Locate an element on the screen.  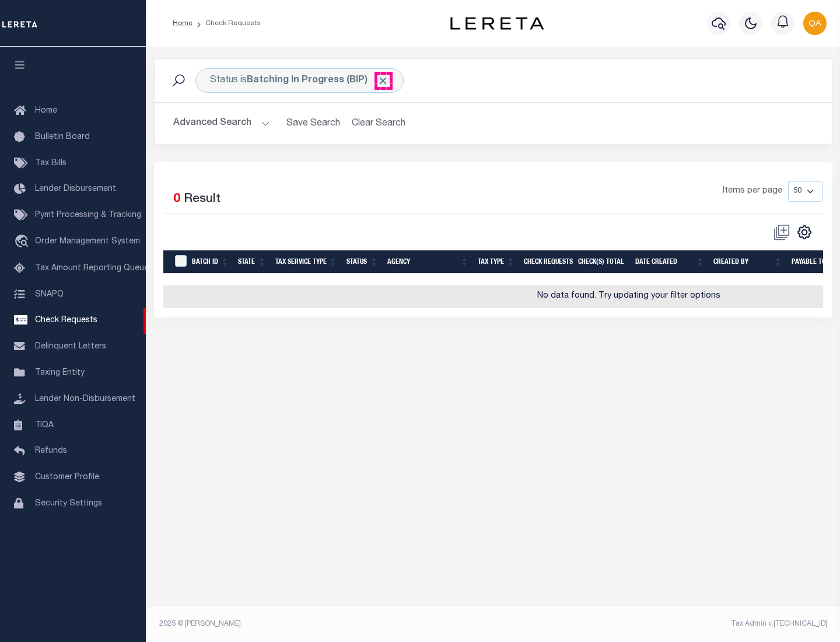
span: Delinquent Letters is located at coordinates (70, 347).